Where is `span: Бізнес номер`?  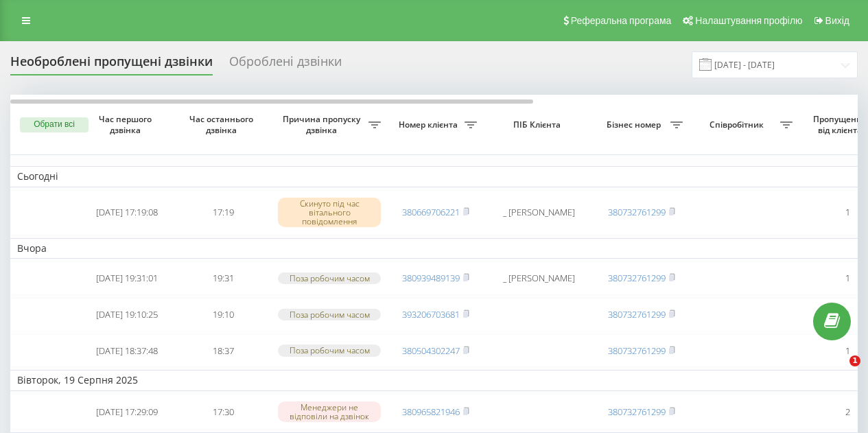
span: Бізнес номер is located at coordinates (636, 125).